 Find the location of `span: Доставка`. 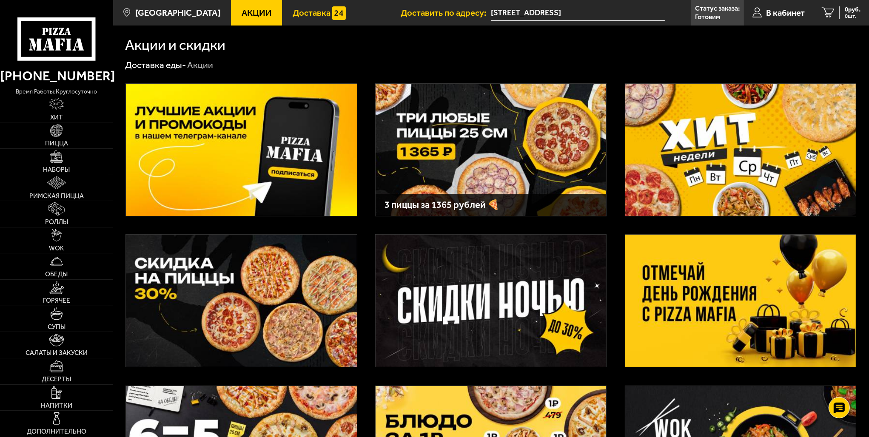

span: Доставка is located at coordinates (311, 13).